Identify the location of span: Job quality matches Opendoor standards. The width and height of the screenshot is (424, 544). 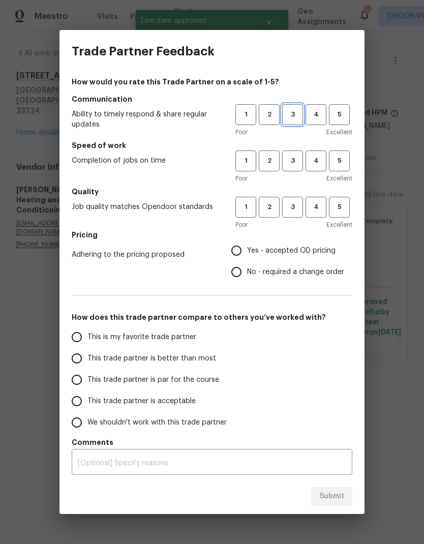
(145, 207).